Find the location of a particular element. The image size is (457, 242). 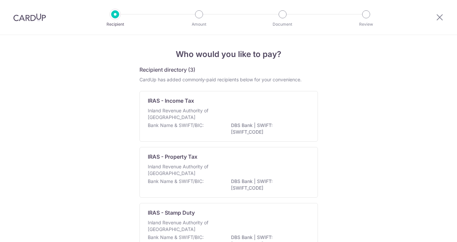

img: CardUp is located at coordinates (30, 17).